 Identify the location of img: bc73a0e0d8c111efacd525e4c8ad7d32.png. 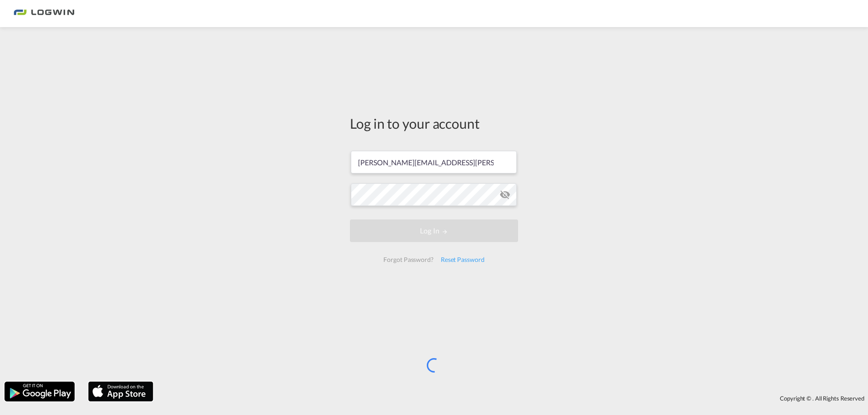
(44, 14).